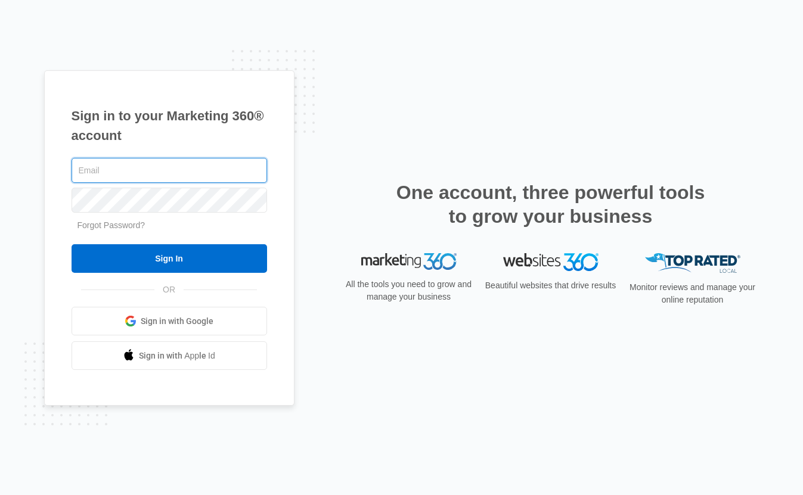  Describe the element at coordinates (409, 291) in the screenshot. I see `p: All the tools you need to grow and manage your business` at that location.